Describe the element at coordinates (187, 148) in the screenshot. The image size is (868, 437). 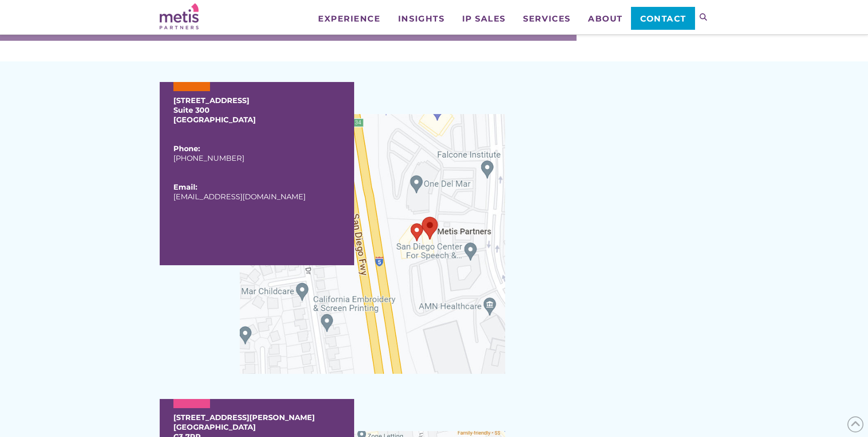
I see `b: Phone:` at that location.